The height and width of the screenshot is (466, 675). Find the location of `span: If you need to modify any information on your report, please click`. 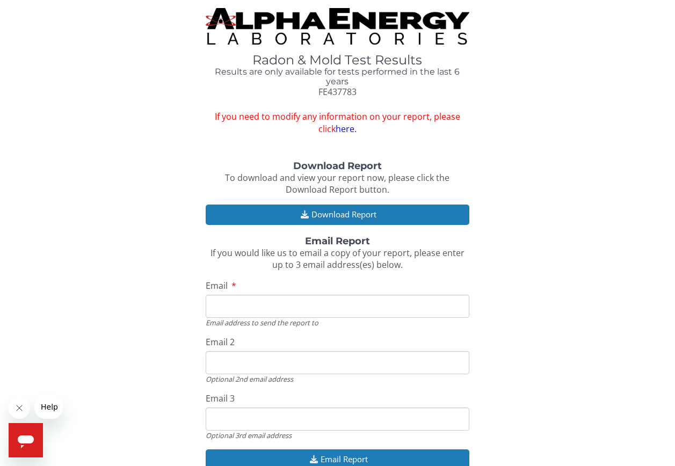

span: If you need to modify any information on your report, please click is located at coordinates (337, 123).